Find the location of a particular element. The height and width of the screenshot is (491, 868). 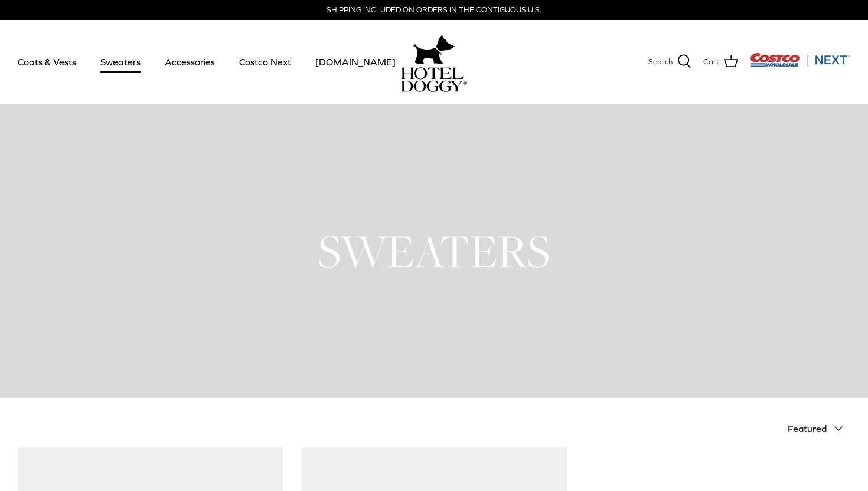

img: Costco Next is located at coordinates (799, 60).